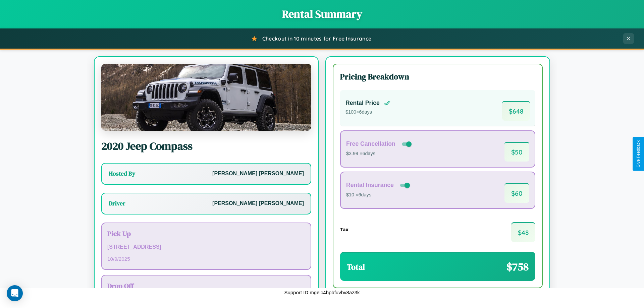 The image size is (644, 308). I want to click on h3: Driver, so click(117, 204).